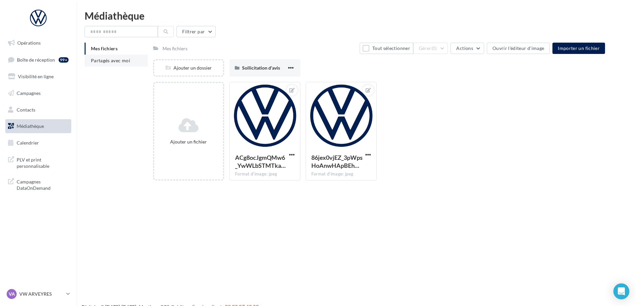  I want to click on button: Actions, so click(467, 48).